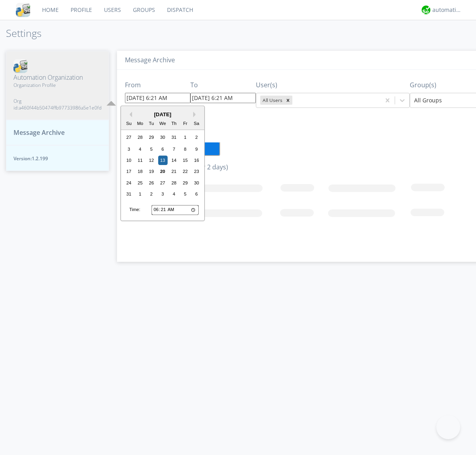 This screenshot has width=476, height=455. What do you see at coordinates (272, 100) in the screenshot?
I see `div: All Users` at bounding box center [272, 100].